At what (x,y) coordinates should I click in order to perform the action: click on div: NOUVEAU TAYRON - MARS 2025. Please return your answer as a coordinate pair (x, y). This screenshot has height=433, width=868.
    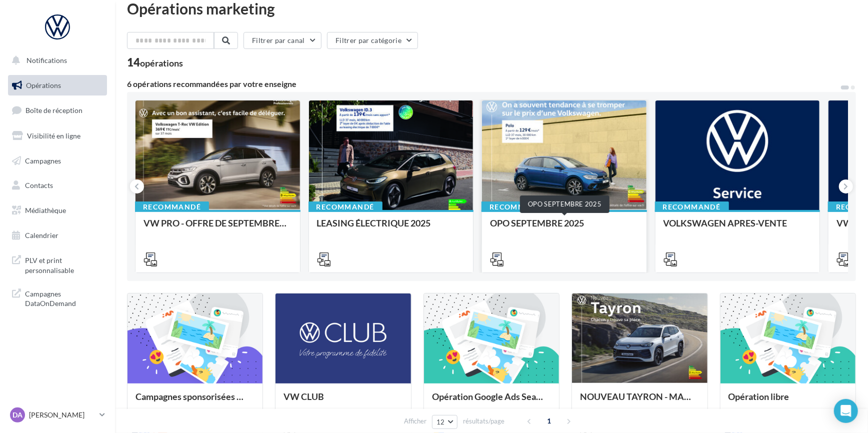
    Looking at the image, I should click on (639, 402).